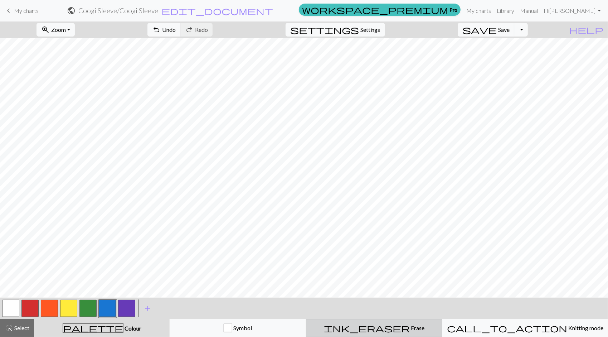  What do you see at coordinates (335, 30) in the screenshot?
I see `button: SettingsSettings` at bounding box center [335, 30].